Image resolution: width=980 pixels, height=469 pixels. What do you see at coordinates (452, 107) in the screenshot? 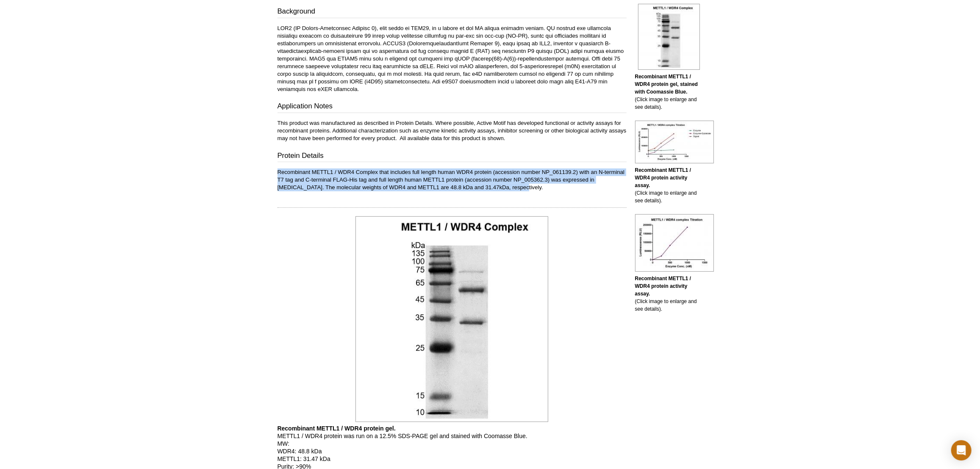
I see `h3: Application Notes` at bounding box center [452, 107].